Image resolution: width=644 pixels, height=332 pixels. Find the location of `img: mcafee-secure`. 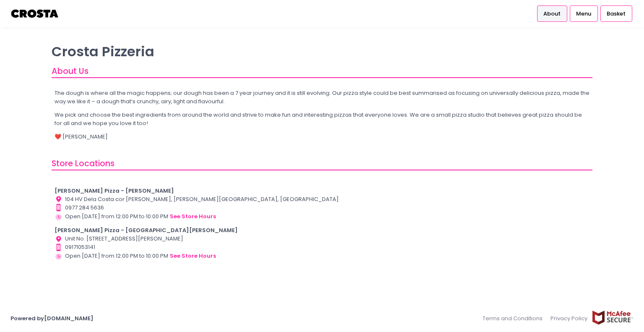

img: mcafee-secure is located at coordinates (612, 318).